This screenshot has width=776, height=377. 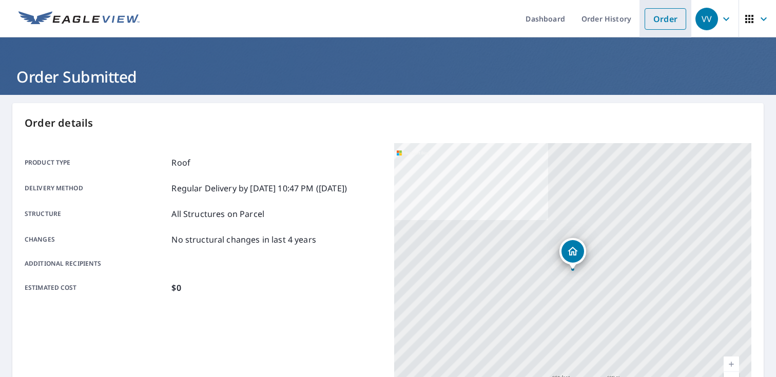 What do you see at coordinates (388, 123) in the screenshot?
I see `p: Order details` at bounding box center [388, 123].